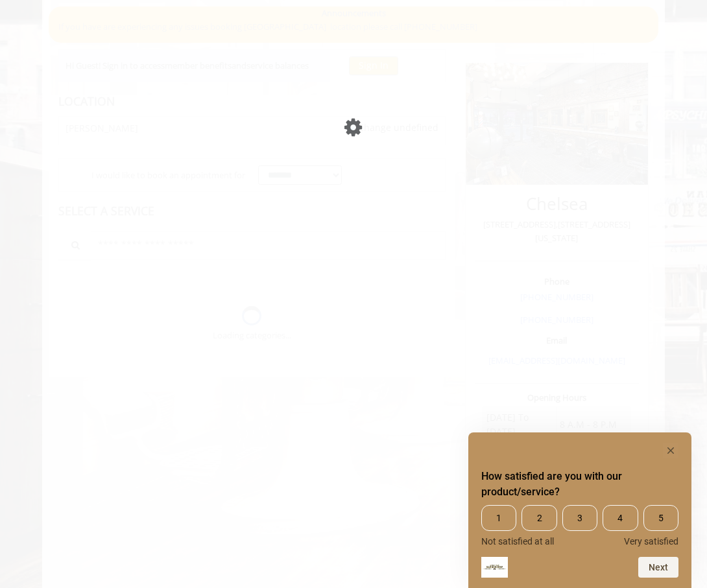 This screenshot has width=707, height=588. I want to click on button: Hide survey, so click(671, 450).